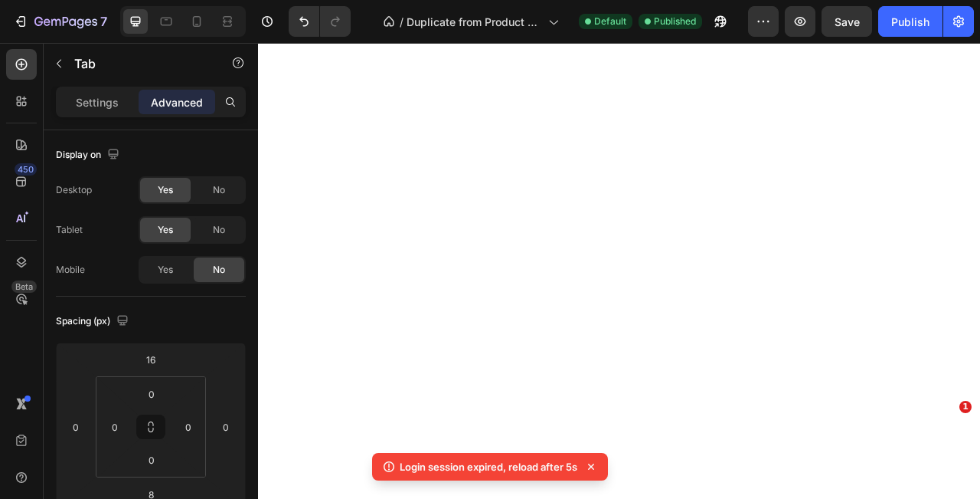  I want to click on p: Advanced, so click(177, 102).